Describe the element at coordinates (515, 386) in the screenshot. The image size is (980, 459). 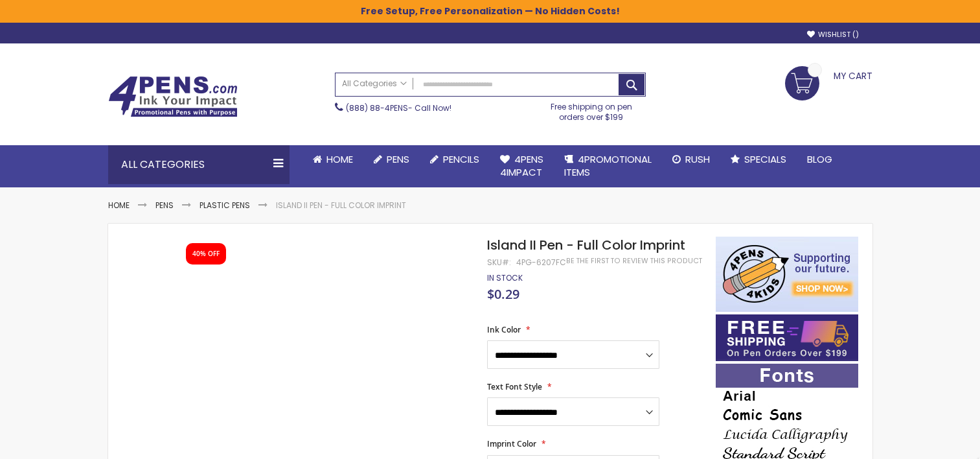
I see `span: Text Font Style` at that location.